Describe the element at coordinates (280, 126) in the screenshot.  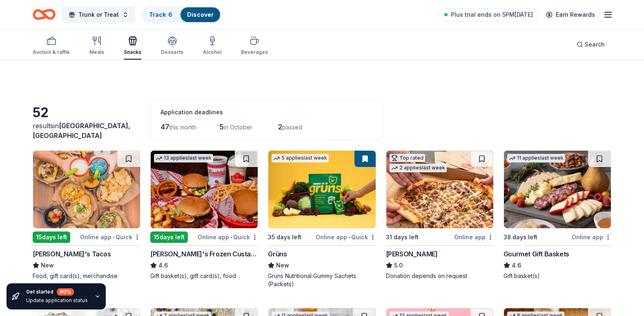
I see `span: 2` at that location.